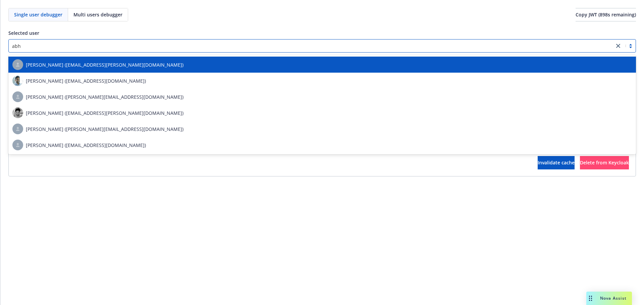 The height and width of the screenshot is (305, 644). Describe the element at coordinates (605, 14) in the screenshot. I see `span: Copy JWT ( 898 s remaining)` at that location.